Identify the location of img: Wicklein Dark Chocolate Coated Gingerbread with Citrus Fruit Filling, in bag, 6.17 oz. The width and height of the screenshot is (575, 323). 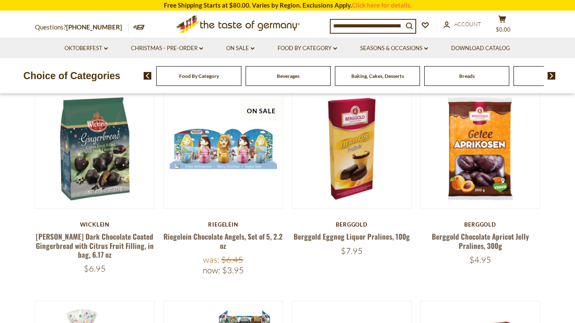
(95, 149).